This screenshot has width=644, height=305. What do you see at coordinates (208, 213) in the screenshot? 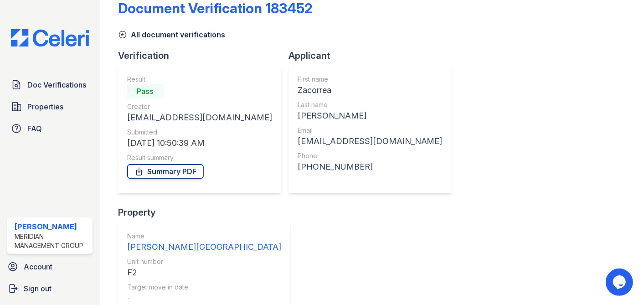
I see `div: Property` at bounding box center [208, 213].